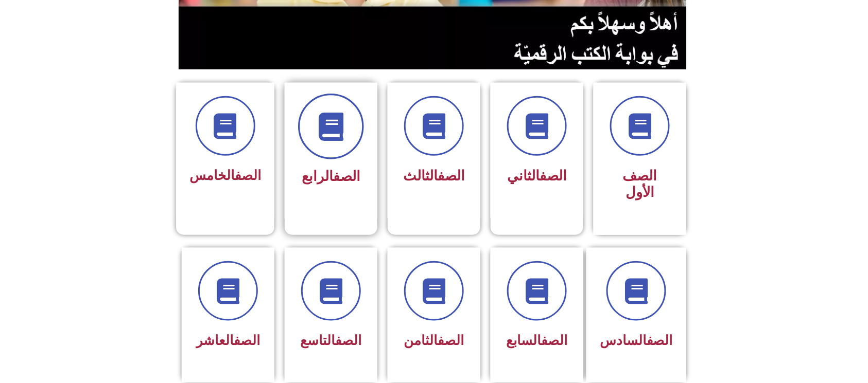 This screenshot has width=868, height=383. I want to click on span: الثامن, so click(434, 341).